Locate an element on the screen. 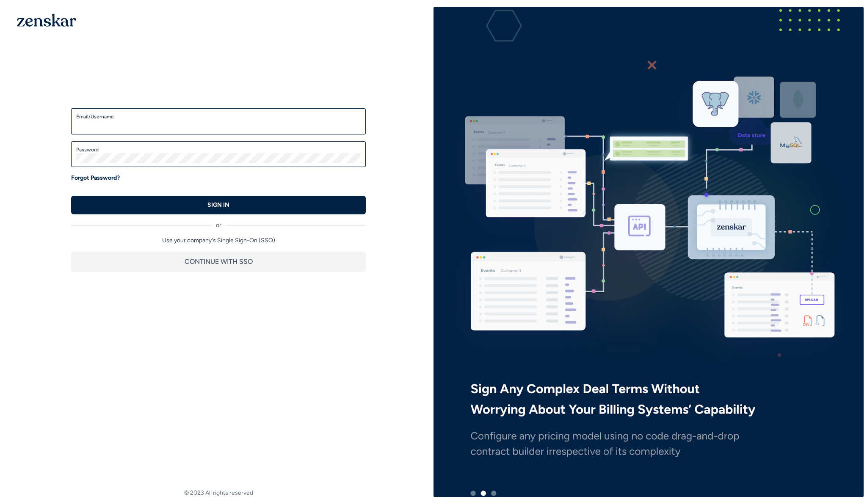  div: or is located at coordinates (219, 222).